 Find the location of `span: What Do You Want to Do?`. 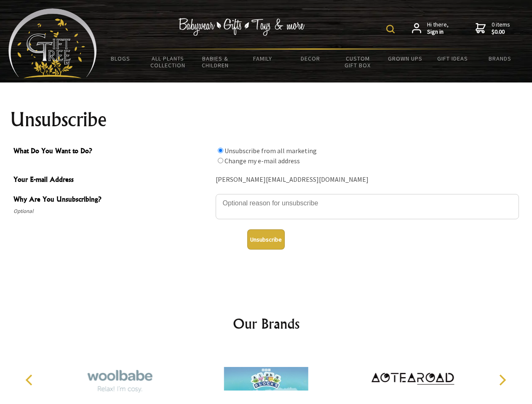

span: What Do You Want to Do? is located at coordinates (113, 151).